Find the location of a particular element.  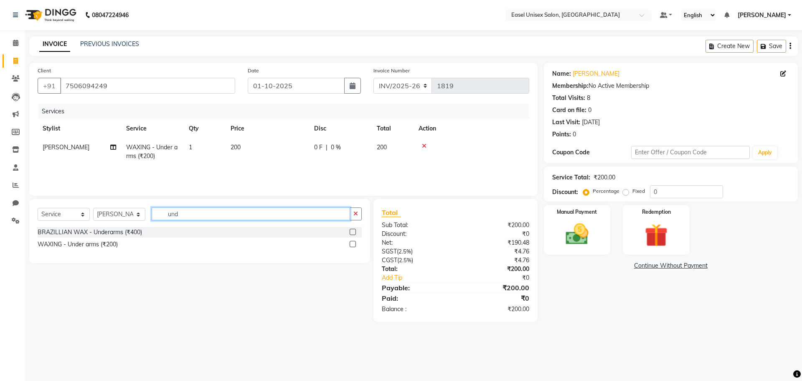

label: Fixed is located at coordinates (639, 191).